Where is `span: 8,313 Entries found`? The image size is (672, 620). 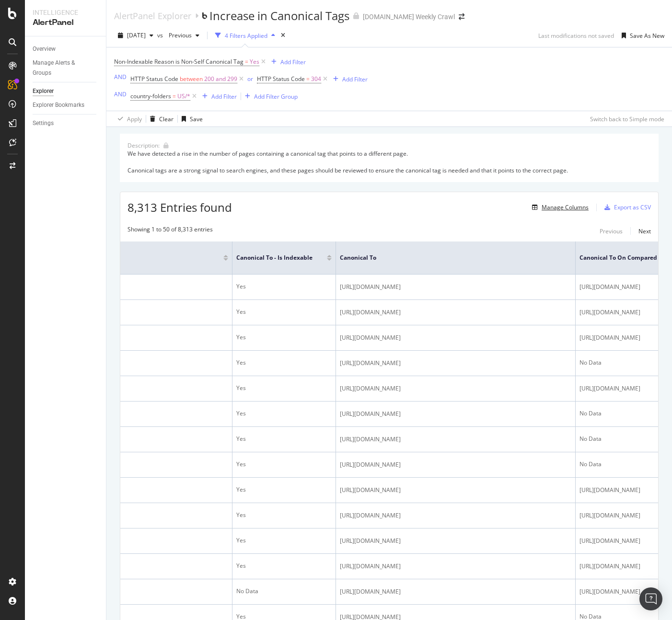 span: 8,313 Entries found is located at coordinates (180, 207).